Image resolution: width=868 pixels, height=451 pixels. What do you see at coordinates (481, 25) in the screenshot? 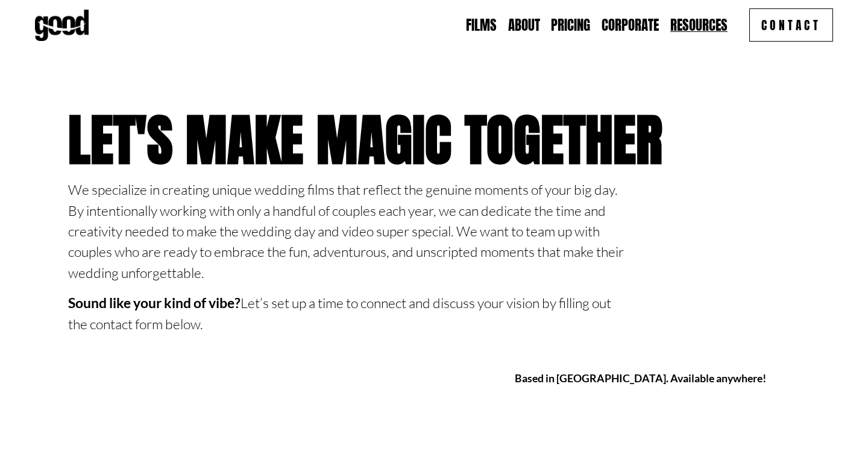
I see `a: Films` at bounding box center [481, 25].